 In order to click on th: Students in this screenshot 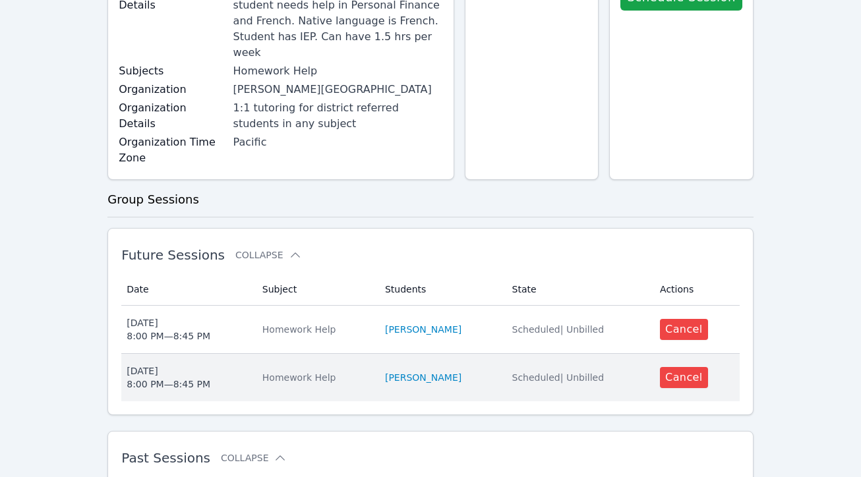, I will do `click(440, 289)`.